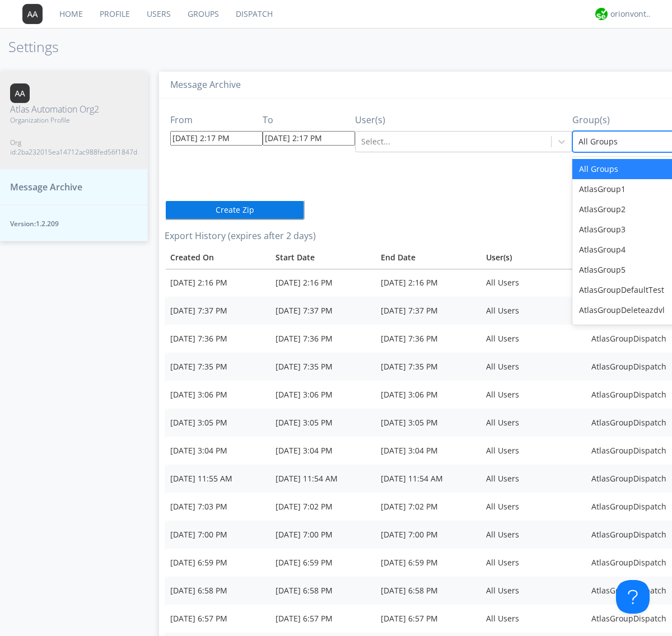 This screenshot has width=672, height=636. What do you see at coordinates (631, 14) in the screenshot?
I see `div: orionvontas+atlas+automation+org2` at bounding box center [631, 14].